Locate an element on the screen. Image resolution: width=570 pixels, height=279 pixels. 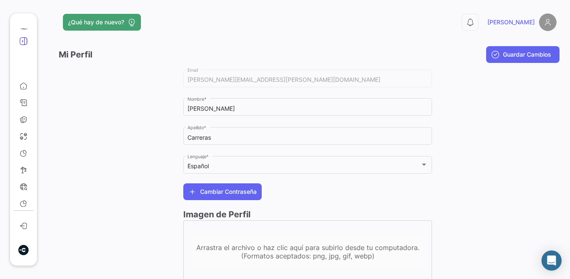
button: Cambiar Contraseña is located at coordinates (222, 192).